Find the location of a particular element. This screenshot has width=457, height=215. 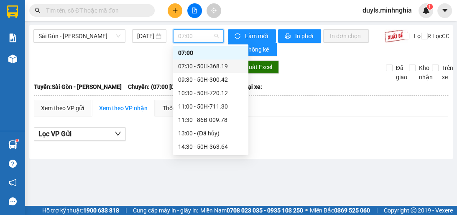

span: Lọc VP Gửi is located at coordinates (55, 133).